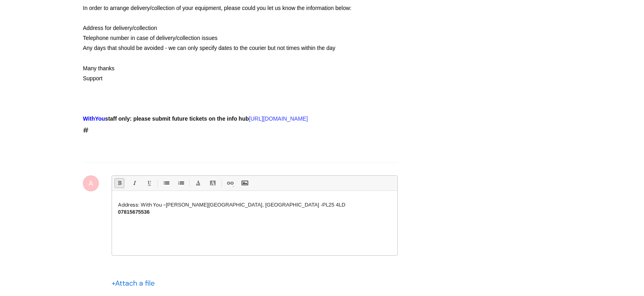 Image resolution: width=644 pixels, height=296 pixels. Describe the element at coordinates (212, 182) in the screenshot. I see `a: Back Color` at that location.